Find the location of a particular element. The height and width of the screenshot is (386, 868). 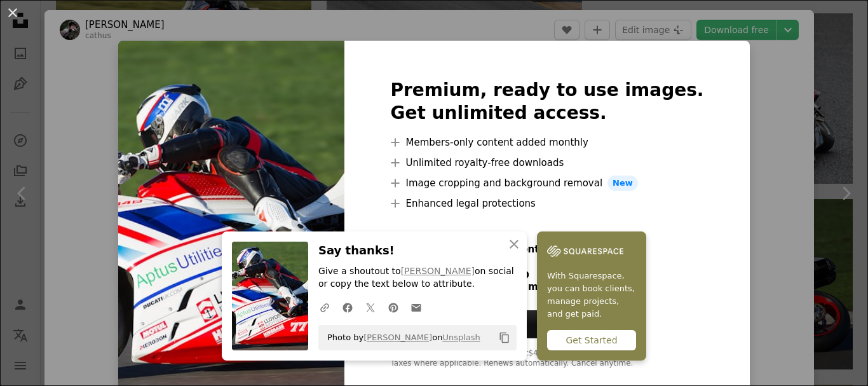

span: With Squarespace, you can book clients, manage projects, and get paid. is located at coordinates (591, 295).